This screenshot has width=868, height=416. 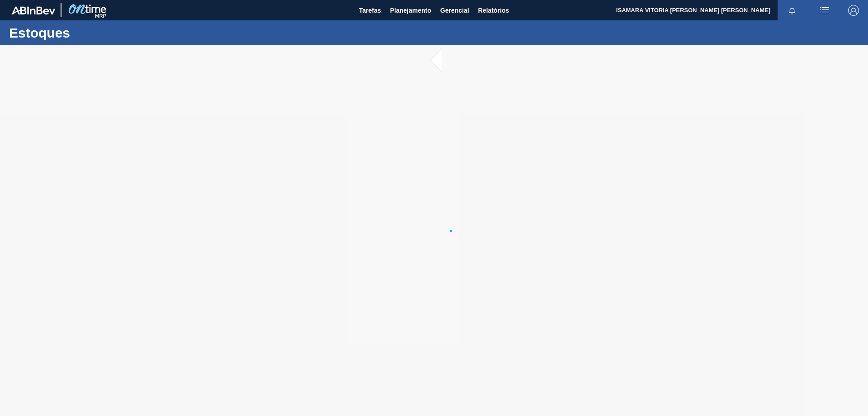 What do you see at coordinates (791, 10) in the screenshot?
I see `button: Notificações` at bounding box center [791, 10].